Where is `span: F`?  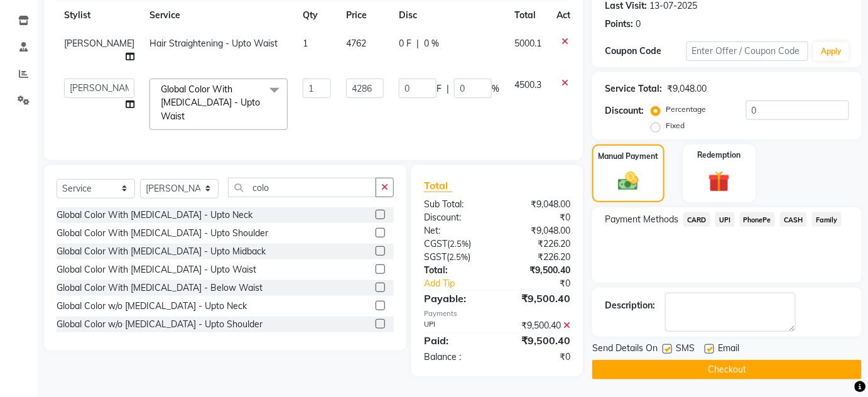 span: F is located at coordinates (439, 88).